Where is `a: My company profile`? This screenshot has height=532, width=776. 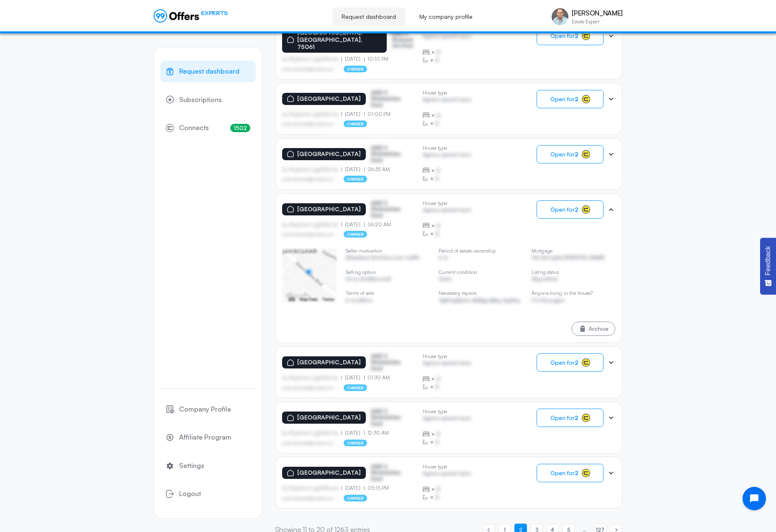 a: My company profile is located at coordinates (446, 17).